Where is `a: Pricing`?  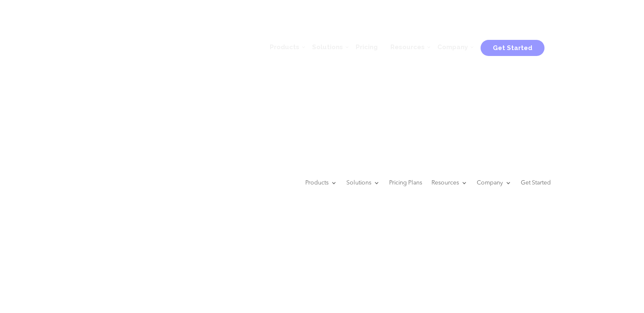 a: Pricing is located at coordinates (367, 47).